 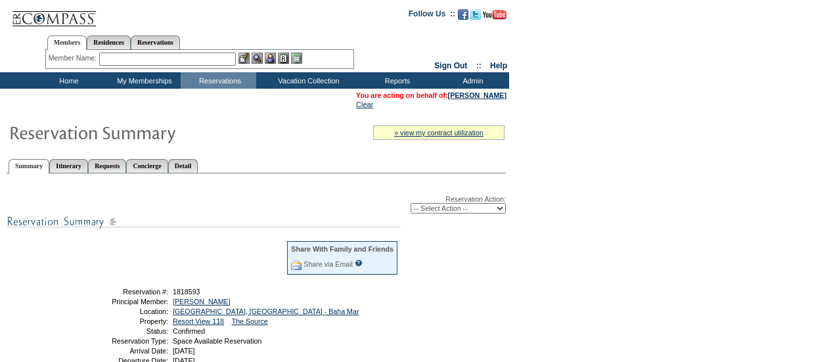 What do you see at coordinates (121, 302) in the screenshot?
I see `td: Principal Member:` at bounding box center [121, 302].